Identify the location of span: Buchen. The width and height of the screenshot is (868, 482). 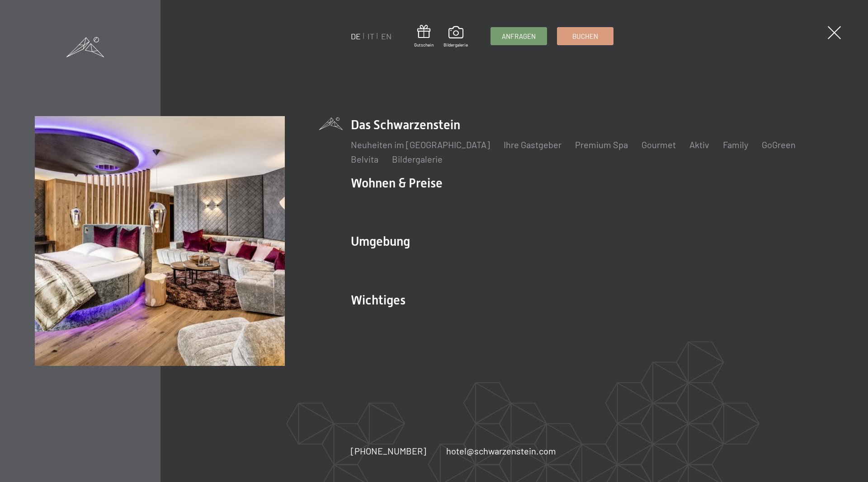
(585, 36).